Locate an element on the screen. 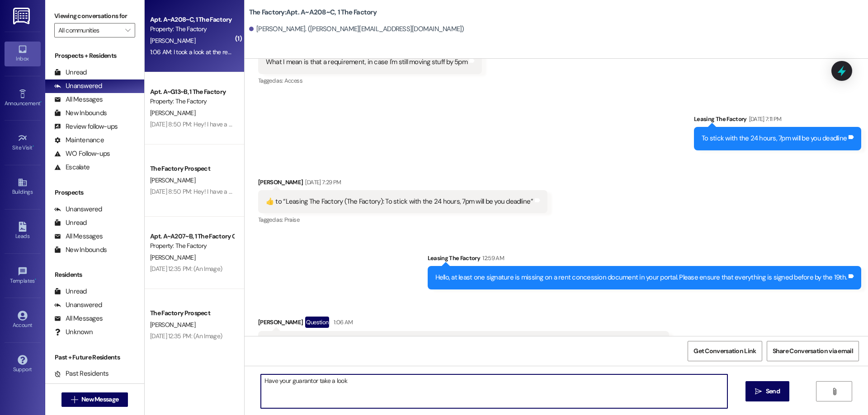 This screenshot has height=415, width=868. button: New Message is located at coordinates (95, 400).